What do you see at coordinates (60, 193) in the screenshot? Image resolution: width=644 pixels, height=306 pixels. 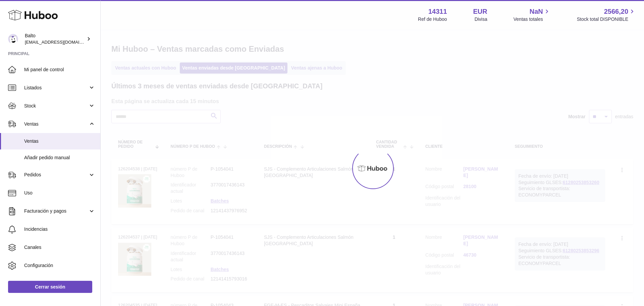 I see `span: Uso` at bounding box center [60, 193].